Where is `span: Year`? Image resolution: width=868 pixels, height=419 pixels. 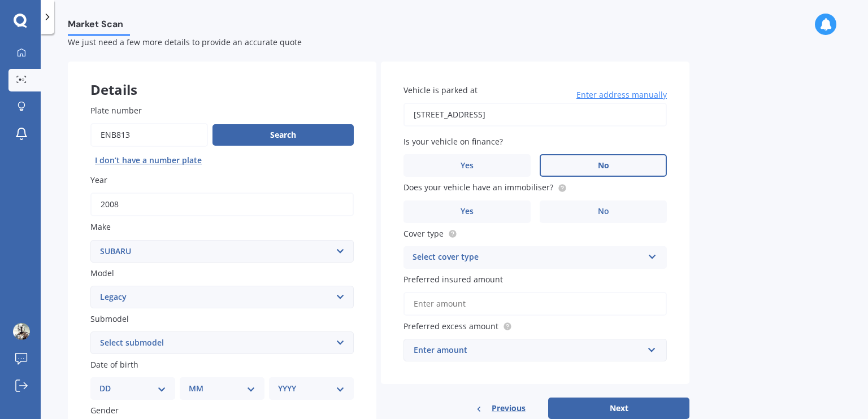 span: Year is located at coordinates (99, 180).